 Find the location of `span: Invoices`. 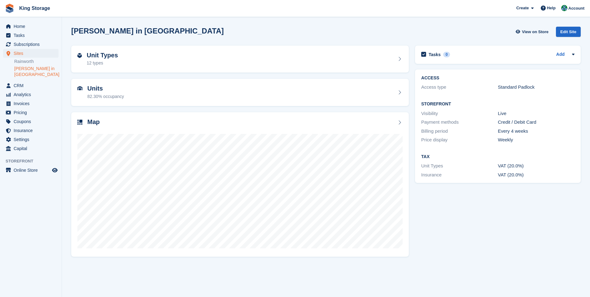

span: Invoices is located at coordinates (32, 104).